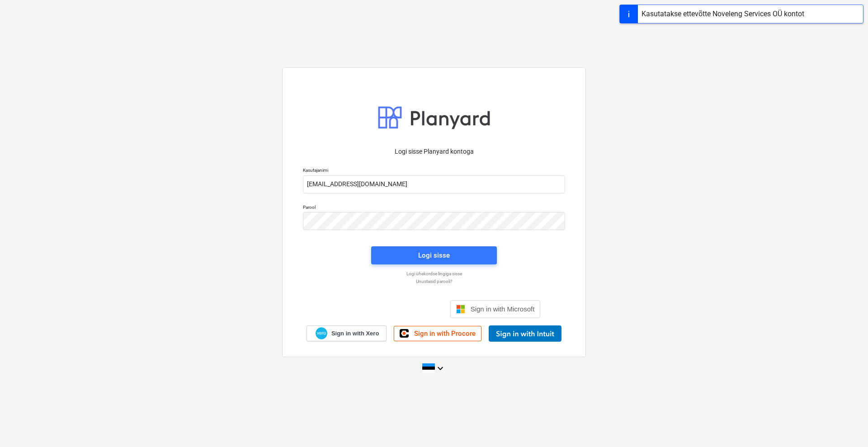 The height and width of the screenshot is (447, 868). What do you see at coordinates (434, 255) in the screenshot?
I see `div: Logi sisse` at bounding box center [434, 255].